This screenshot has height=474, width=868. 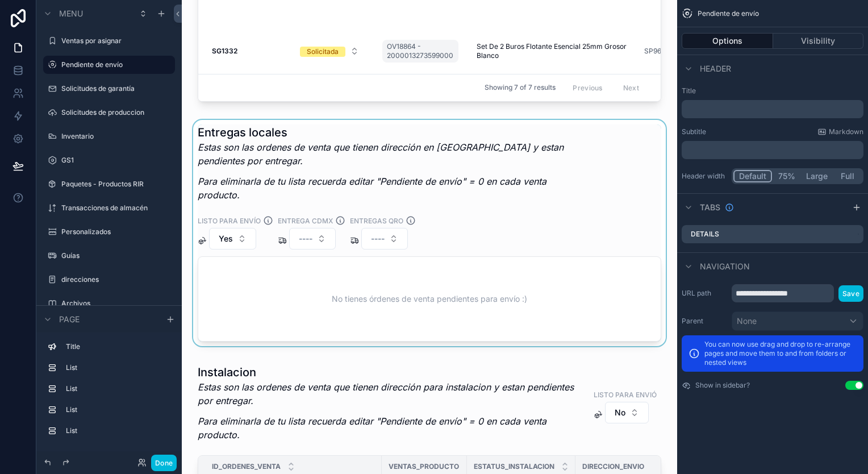 What do you see at coordinates (845, 132) in the screenshot?
I see `span: Markdown` at bounding box center [845, 132].